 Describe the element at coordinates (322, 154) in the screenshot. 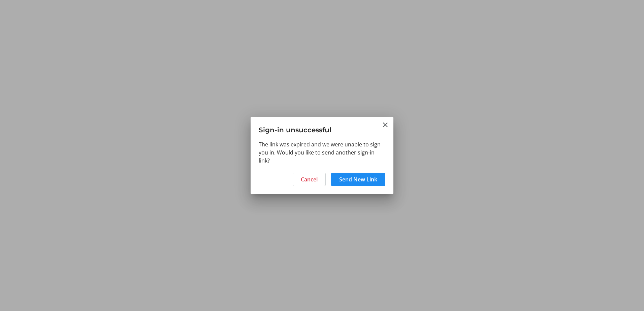

I see `div: The link was expired and we were unable to sign you in. Would you like to send another sign-in link?` at that location.